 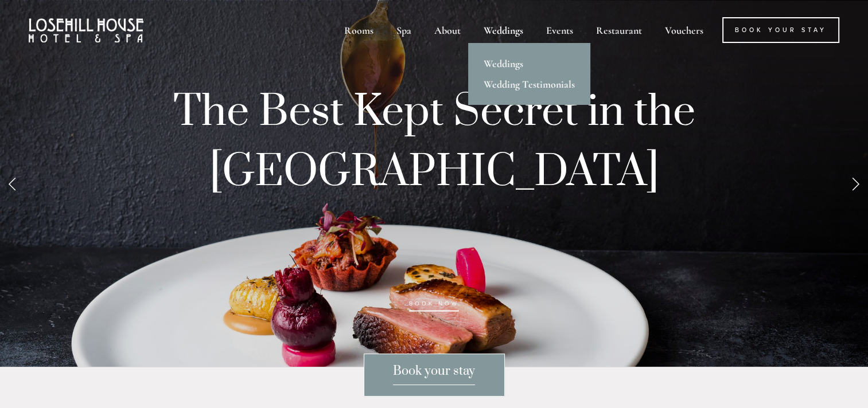 I want to click on a: Next Slide, so click(x=855, y=184).